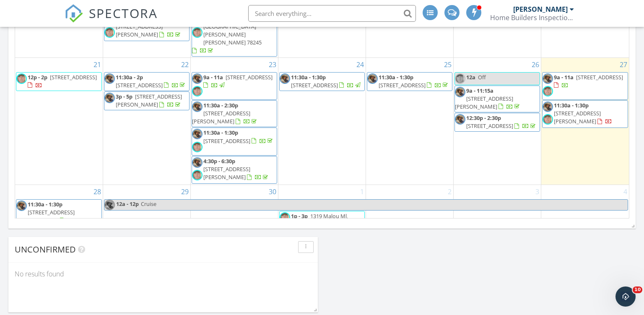 The height and width of the screenshot is (315, 644). I want to click on a: Go to September 24, 2025, so click(360, 65).